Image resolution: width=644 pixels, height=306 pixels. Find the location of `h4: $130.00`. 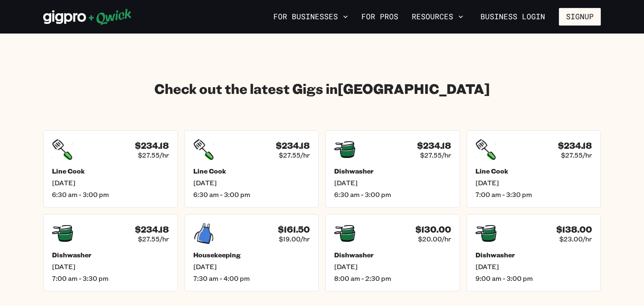

h4: $130.00 is located at coordinates (434, 230).